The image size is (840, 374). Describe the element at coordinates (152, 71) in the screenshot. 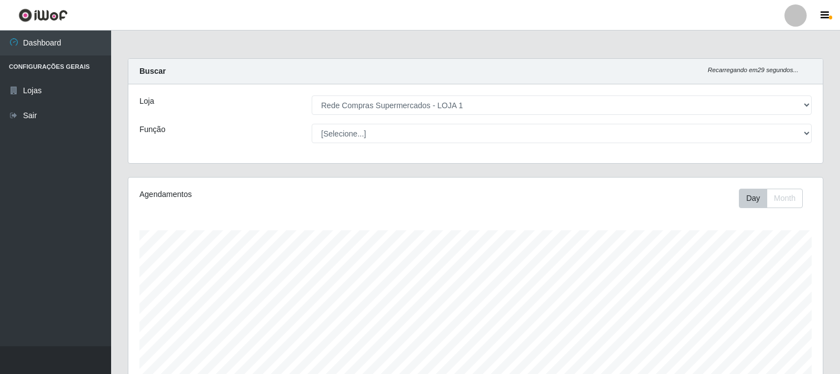

I see `strong: Buscar` at that location.